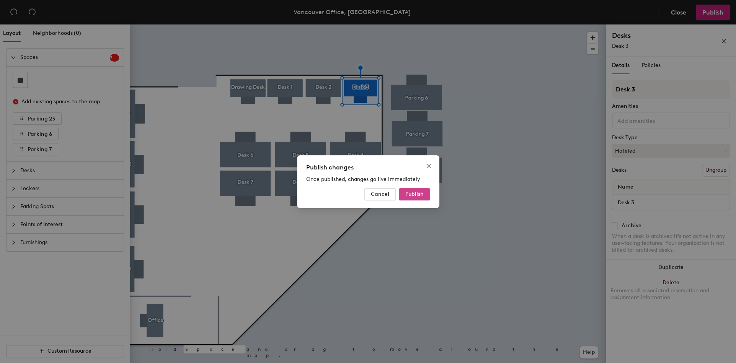 The height and width of the screenshot is (363, 736). Describe the element at coordinates (429, 166) in the screenshot. I see `span: Close` at that location.